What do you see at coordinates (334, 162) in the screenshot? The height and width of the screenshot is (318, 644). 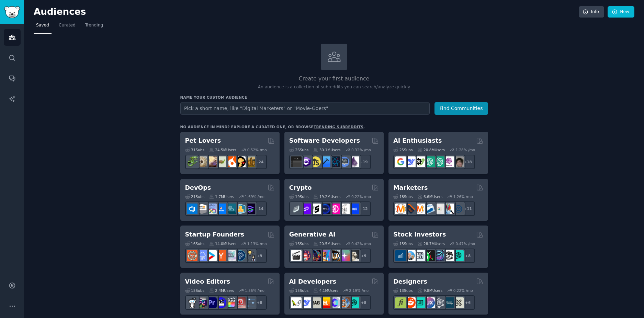 I see `img: reactnative` at bounding box center [334, 162].